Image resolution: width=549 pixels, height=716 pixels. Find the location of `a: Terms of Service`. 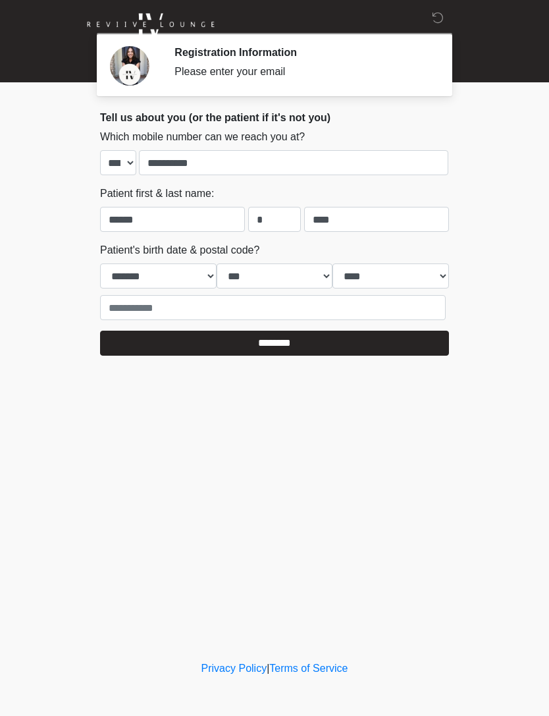

a: Terms of Service is located at coordinates (308, 668).